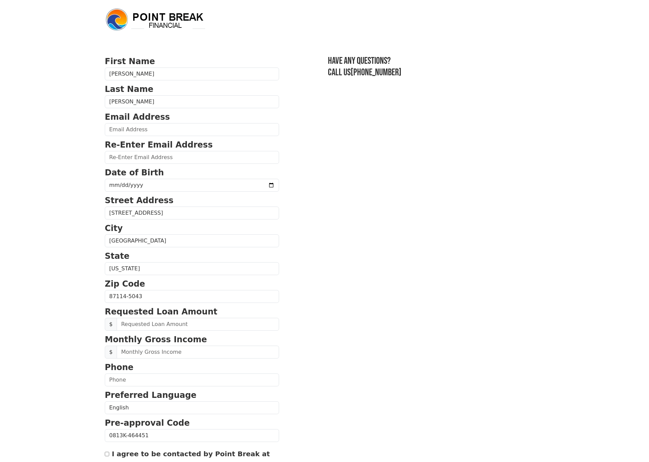 The image size is (649, 462). I want to click on p: Monthly Gross Income, so click(192, 339).